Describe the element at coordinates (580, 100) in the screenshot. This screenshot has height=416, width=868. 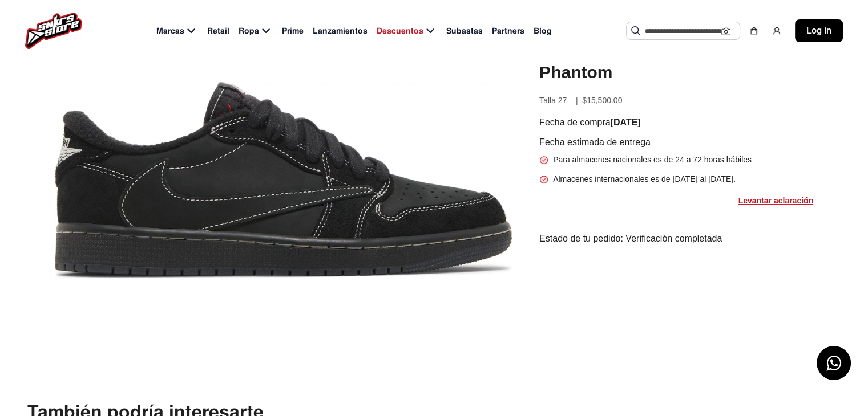
I see `div: Talla 27 | $15,500.00` at that location.